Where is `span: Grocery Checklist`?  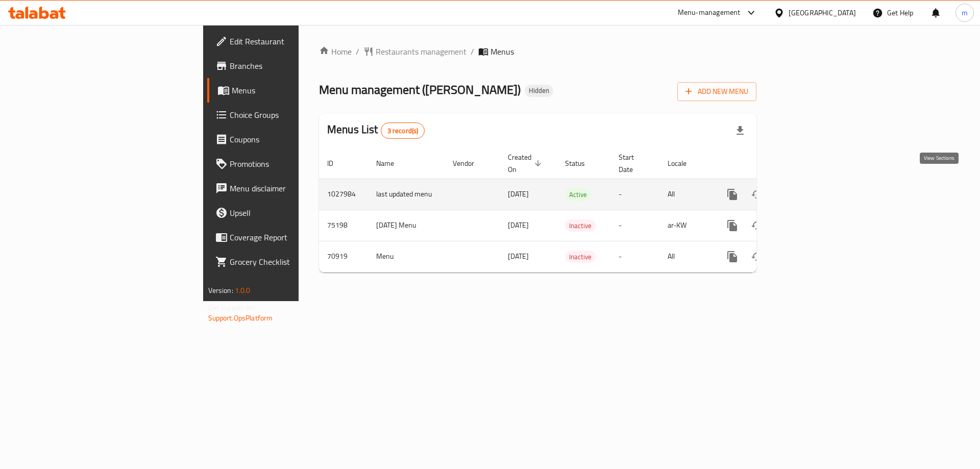
span: Grocery Checklist is located at coordinates (294, 262).